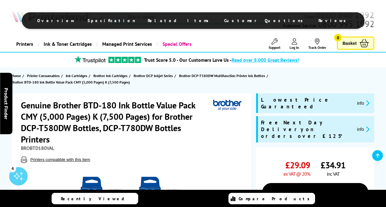 The image size is (386, 207). Describe the element at coordinates (266, 60) in the screenshot. I see `span: Read over 8,000 Great Reviews!` at that location.